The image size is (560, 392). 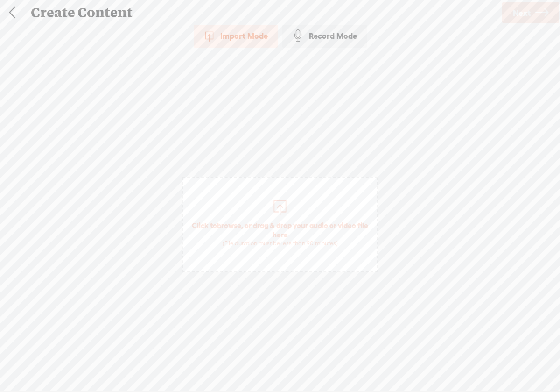 What do you see at coordinates (280, 234) in the screenshot?
I see `span: Click to , or drag & drop your audio or video file here` at bounding box center [280, 234].